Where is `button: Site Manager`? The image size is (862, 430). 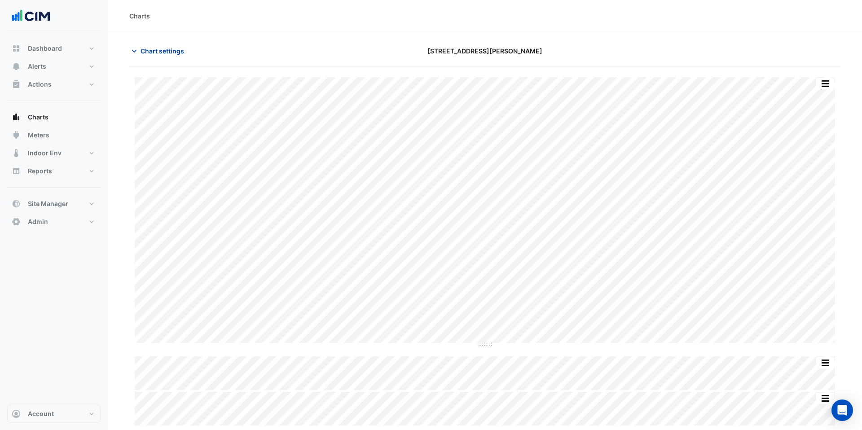
button: Site Manager is located at coordinates (54, 204).